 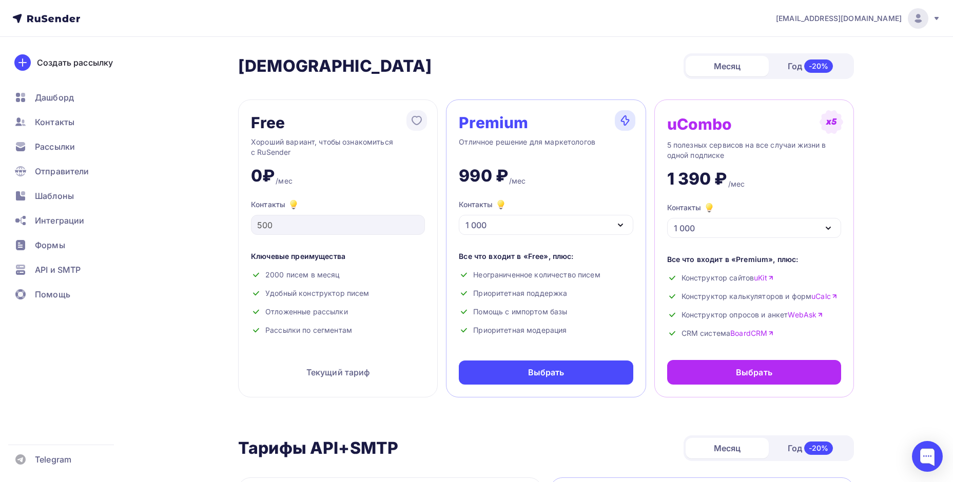 I want to click on div: Помощь с импортом базы, so click(x=546, y=312).